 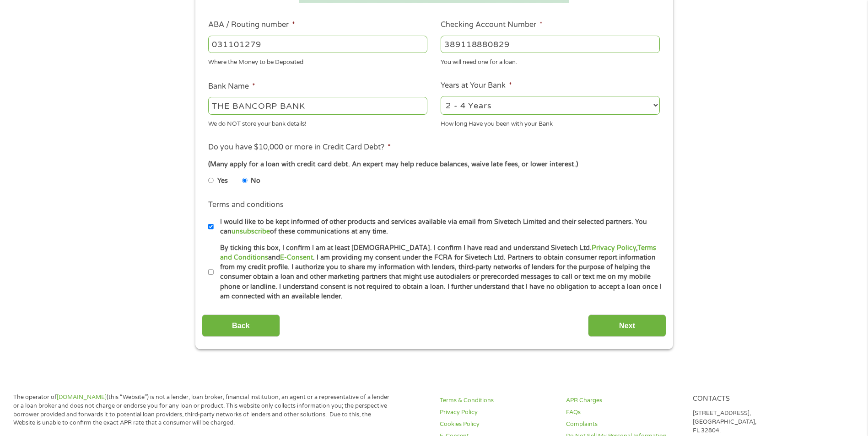 I want to click on input: 345634636, so click(x=550, y=44).